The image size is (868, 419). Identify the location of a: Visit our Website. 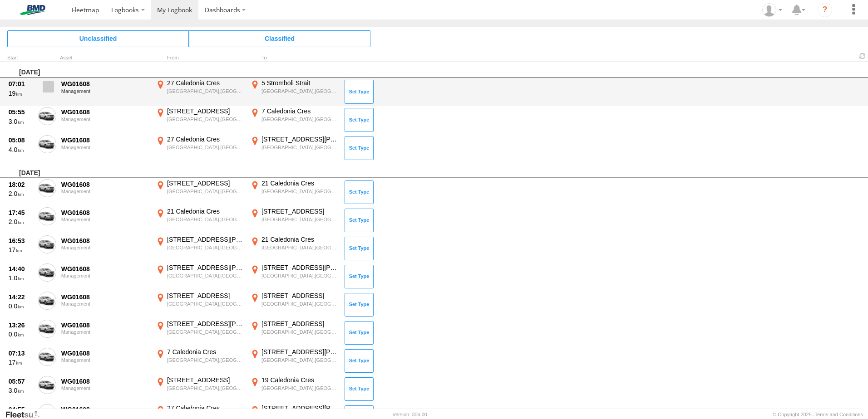
(26, 415).